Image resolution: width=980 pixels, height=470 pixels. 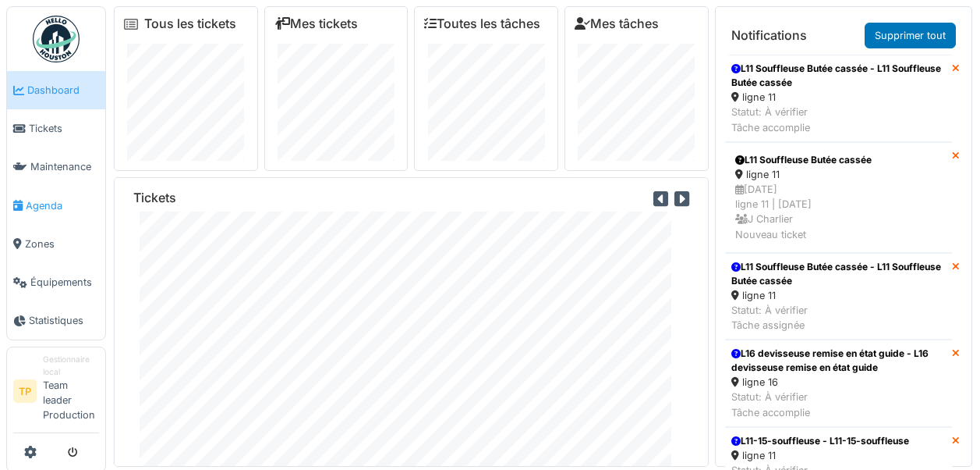 I want to click on a: Mes tâches, so click(x=617, y=24).